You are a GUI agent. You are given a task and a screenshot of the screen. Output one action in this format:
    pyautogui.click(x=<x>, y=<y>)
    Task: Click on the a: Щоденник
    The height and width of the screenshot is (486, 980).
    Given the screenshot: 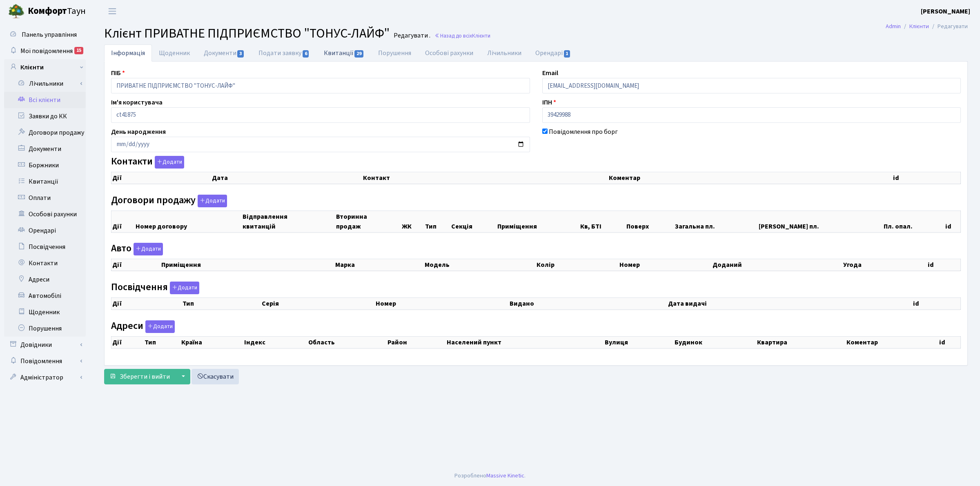 What is the action you would take?
    pyautogui.click(x=45, y=312)
    